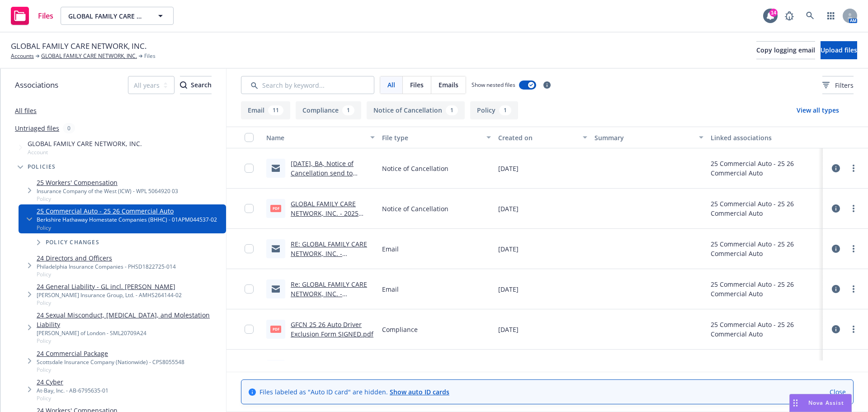 This screenshot has width=868, height=412. What do you see at coordinates (493, 85) in the screenshot?
I see `span: Show nested files` at bounding box center [493, 85].